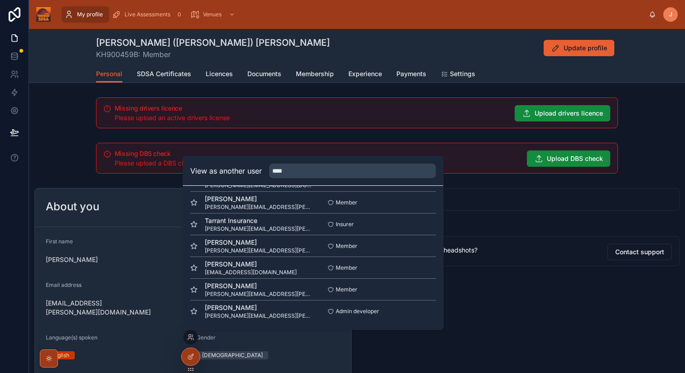  I want to click on span: KH900459B: Member, so click(213, 54).